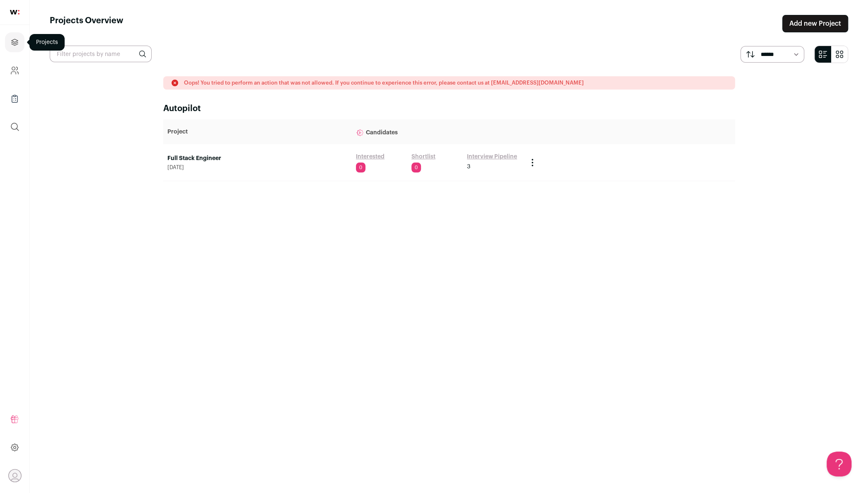 The width and height of the screenshot is (868, 493). I want to click on p: Candidates, so click(437, 132).